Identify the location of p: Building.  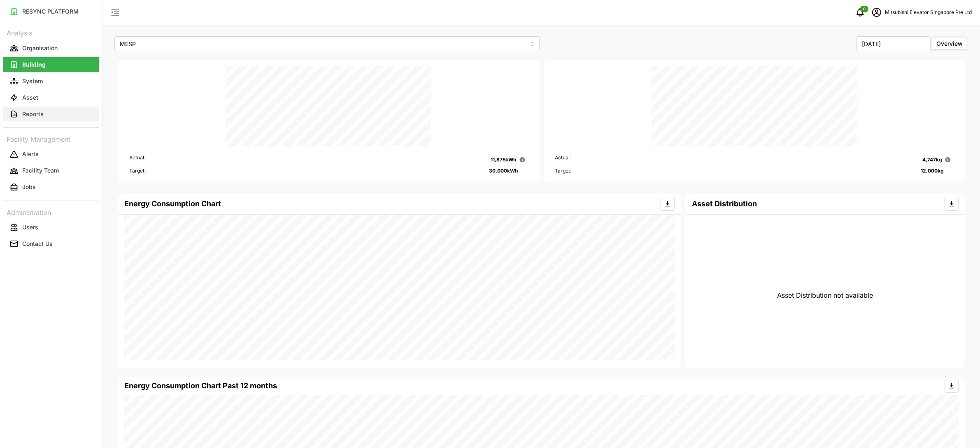
(34, 65).